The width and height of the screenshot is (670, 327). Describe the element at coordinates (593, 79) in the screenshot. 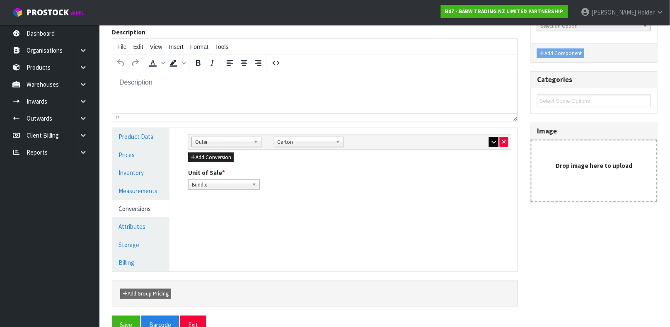

I see `h3: Categories` at that location.